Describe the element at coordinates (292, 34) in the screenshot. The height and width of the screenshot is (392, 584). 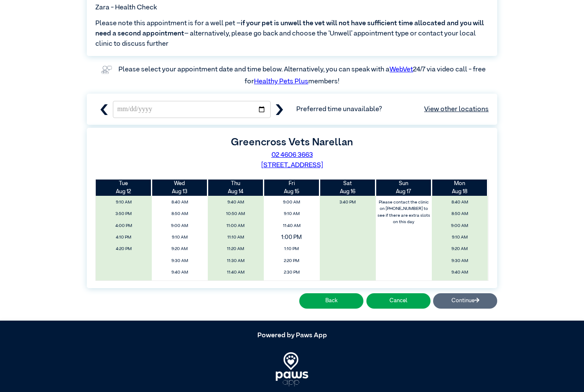
I see `span: Please note this appointment is for a well pet – – alternatively, please go back and choose the ‘...` at that location.